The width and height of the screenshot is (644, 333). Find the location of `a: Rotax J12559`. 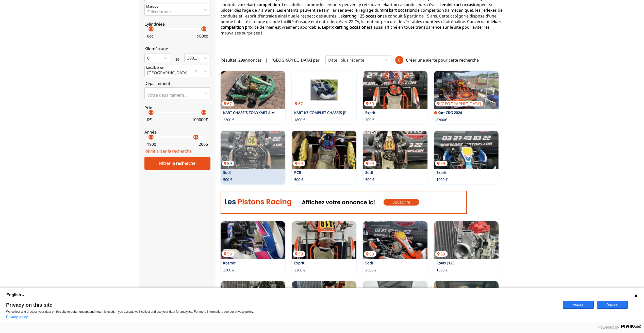

a: Rotax J12559 is located at coordinates (466, 240).